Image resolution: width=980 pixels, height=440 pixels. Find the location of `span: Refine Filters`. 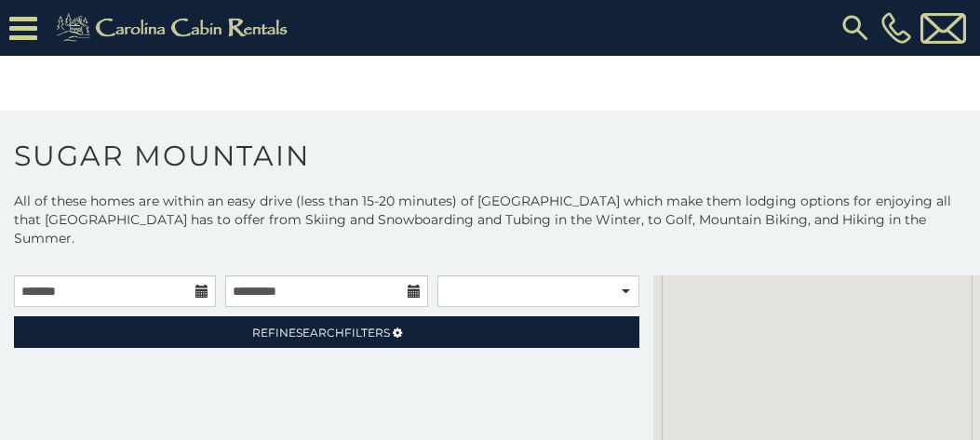

span: Refine Filters is located at coordinates (321, 333).